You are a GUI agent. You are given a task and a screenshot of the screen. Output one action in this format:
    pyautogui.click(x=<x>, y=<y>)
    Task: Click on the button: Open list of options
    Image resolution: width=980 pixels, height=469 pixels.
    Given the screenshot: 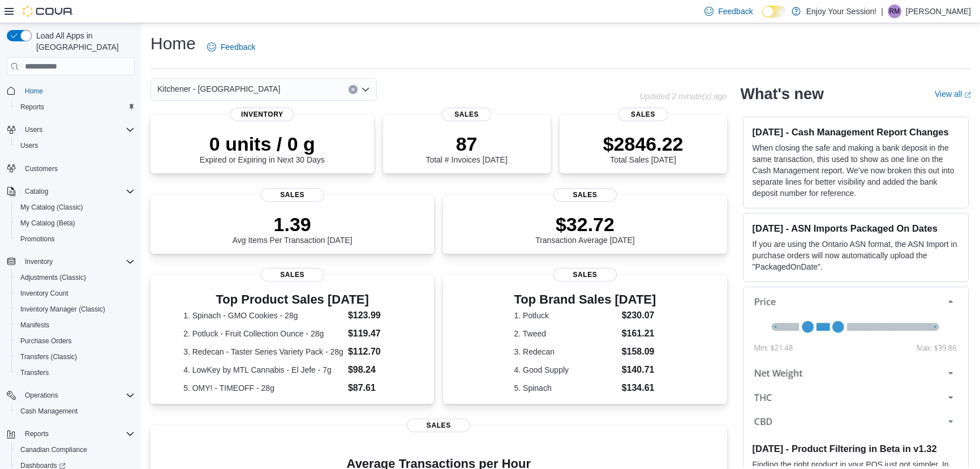 What is the action you would take?
    pyautogui.click(x=365, y=90)
    